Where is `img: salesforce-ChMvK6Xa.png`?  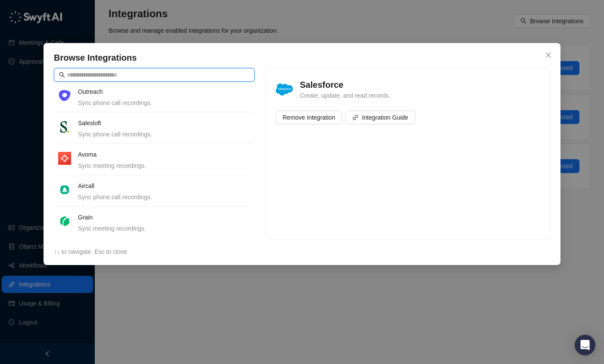 img: salesforce-ChMvK6Xa.png is located at coordinates (285, 89).